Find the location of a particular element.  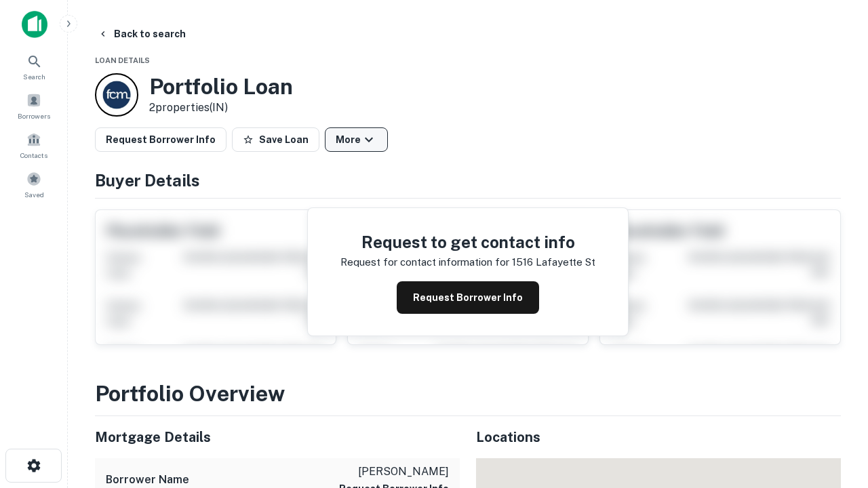

span: Borrowers is located at coordinates (34, 116).